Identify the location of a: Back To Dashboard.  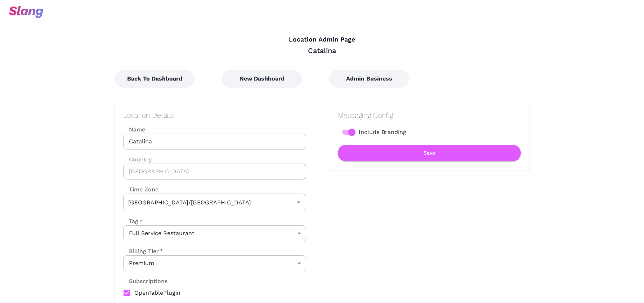
(155, 78).